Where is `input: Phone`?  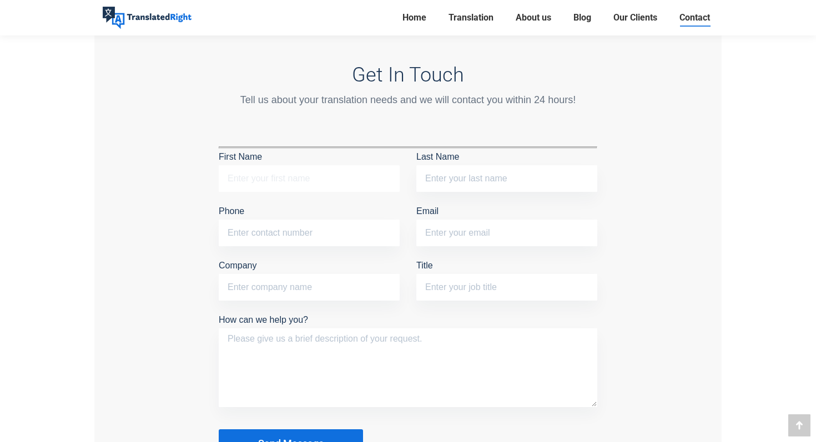
input: Phone is located at coordinates (309, 233).